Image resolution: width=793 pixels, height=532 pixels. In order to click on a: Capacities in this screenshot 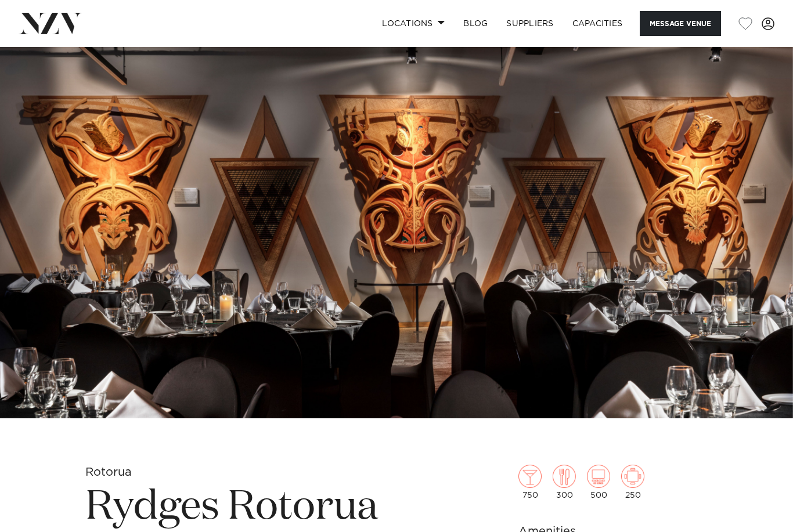, I will do `click(598, 23)`.